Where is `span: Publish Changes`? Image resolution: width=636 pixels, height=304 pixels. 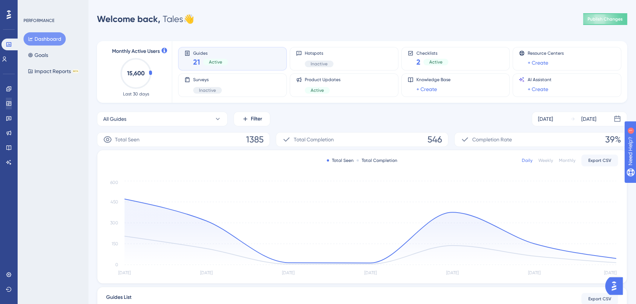 span: Publish Changes is located at coordinates (606, 19).